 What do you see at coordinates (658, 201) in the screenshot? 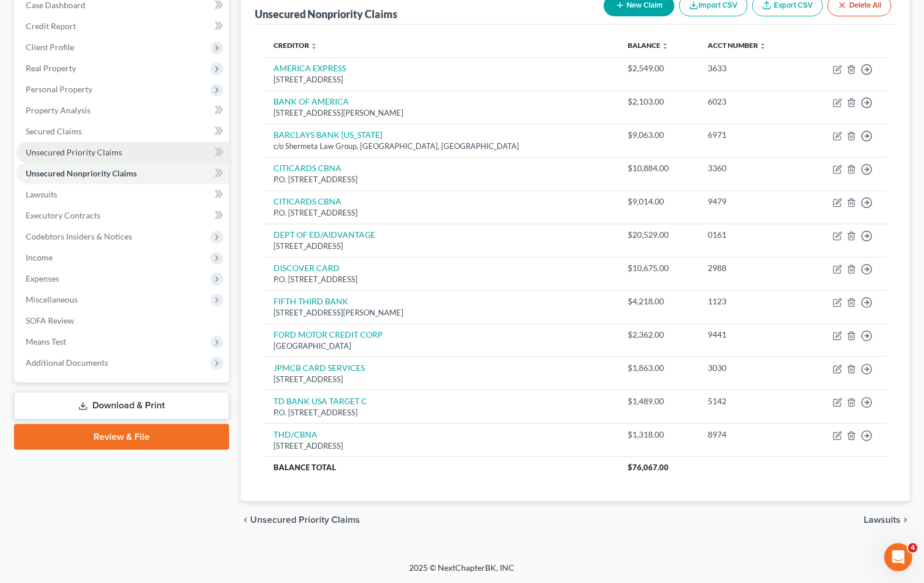
I see `div: $9,014.00` at bounding box center [658, 201].